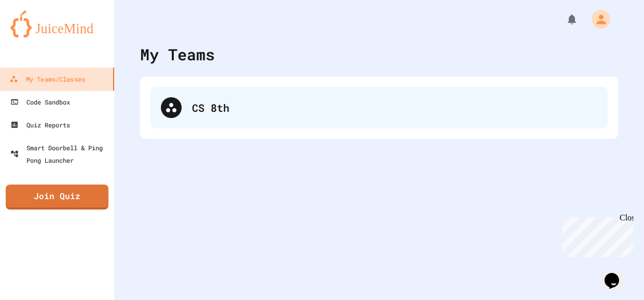  Describe the element at coordinates (57, 197) in the screenshot. I see `a: Join Quiz` at that location.